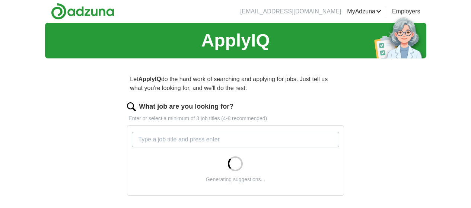  Describe the element at coordinates (131, 107) in the screenshot. I see `img: search.png` at that location.